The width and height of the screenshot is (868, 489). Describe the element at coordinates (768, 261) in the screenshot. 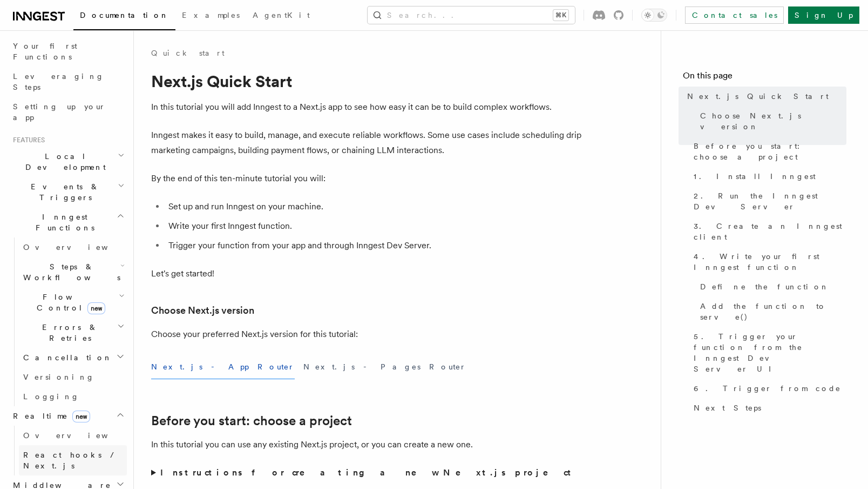

I see `a: 4. Write your first Inngest function` at that location.